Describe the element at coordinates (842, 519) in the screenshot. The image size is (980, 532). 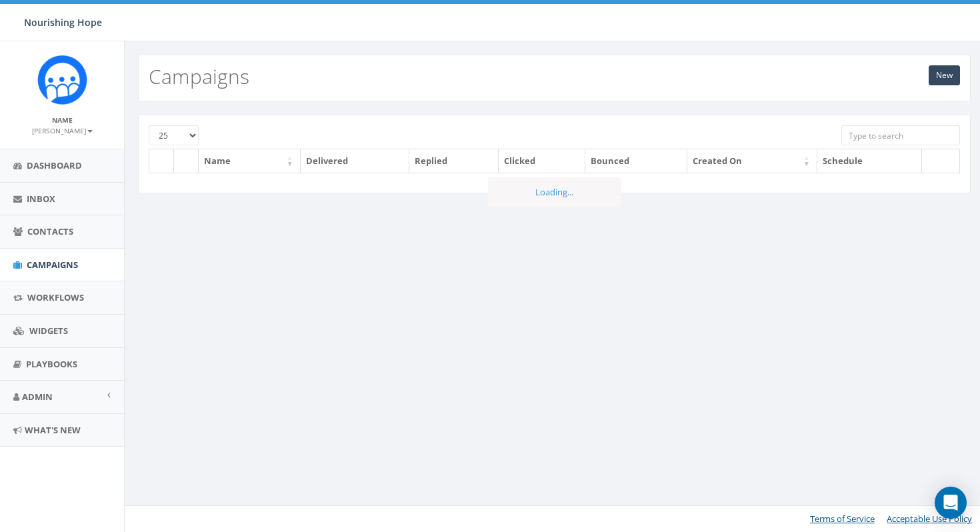
I see `a: Terms of Service` at that location.